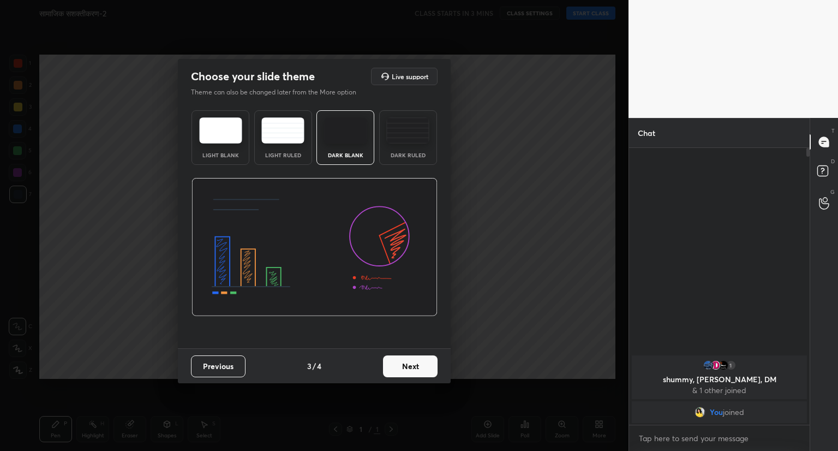  What do you see at coordinates (833, 192) in the screenshot?
I see `p: G` at bounding box center [833, 192].